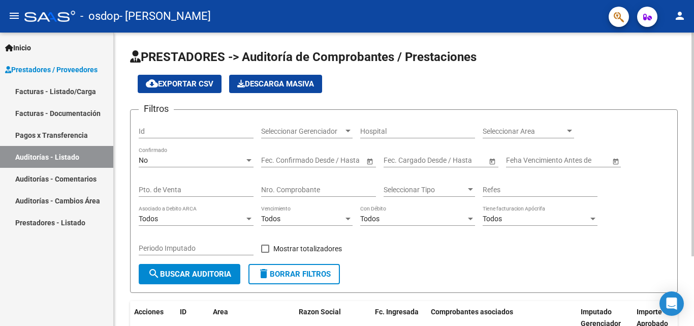  I want to click on span: Fc. Ingresada, so click(397, 312).